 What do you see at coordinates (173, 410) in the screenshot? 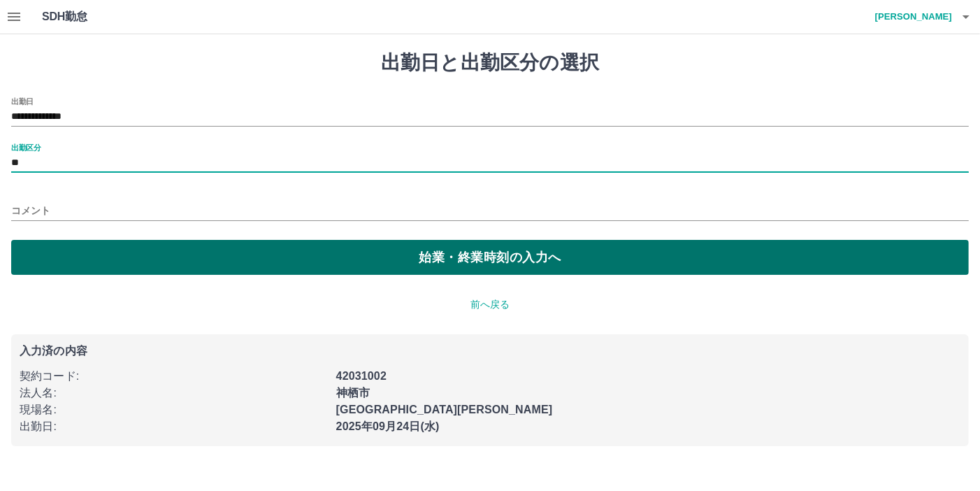
I see `p: 現場名 :` at bounding box center [173, 410].